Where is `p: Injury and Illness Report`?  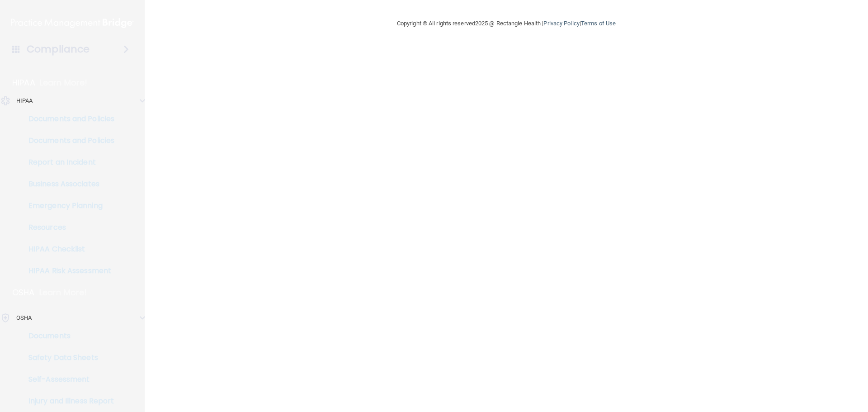
p: Injury and Illness Report is located at coordinates (67, 401).